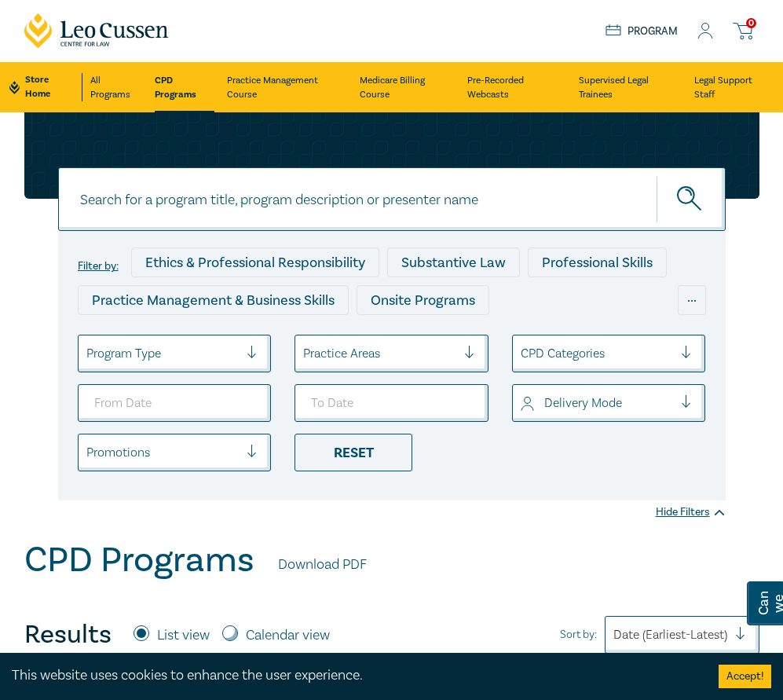  I want to click on h1: CPD Programs, so click(139, 561).